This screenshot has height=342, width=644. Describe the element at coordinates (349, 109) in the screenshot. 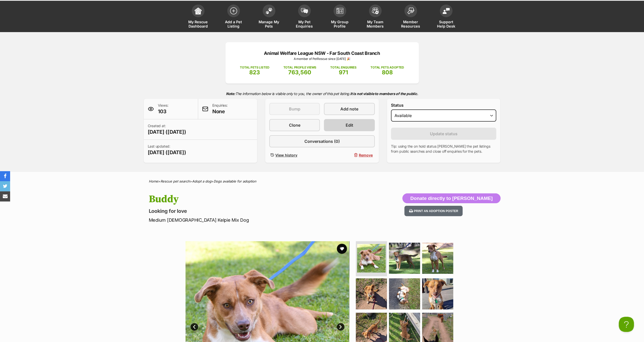

I see `a: Add note` at that location.